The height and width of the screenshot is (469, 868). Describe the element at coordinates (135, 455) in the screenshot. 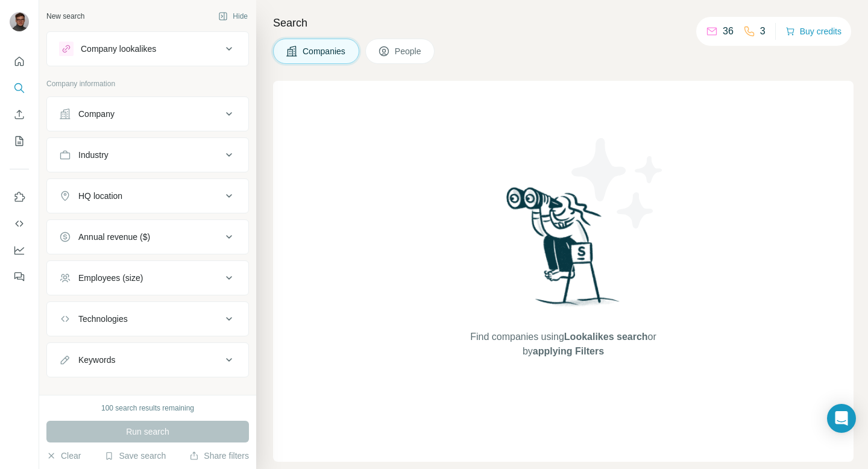

I see `button: Save search` at that location.